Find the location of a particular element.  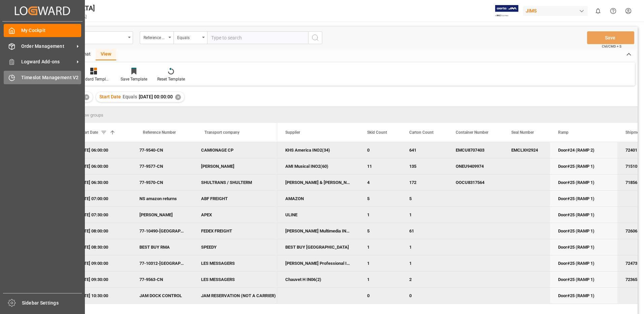

div: Save Template is located at coordinates (134, 79).